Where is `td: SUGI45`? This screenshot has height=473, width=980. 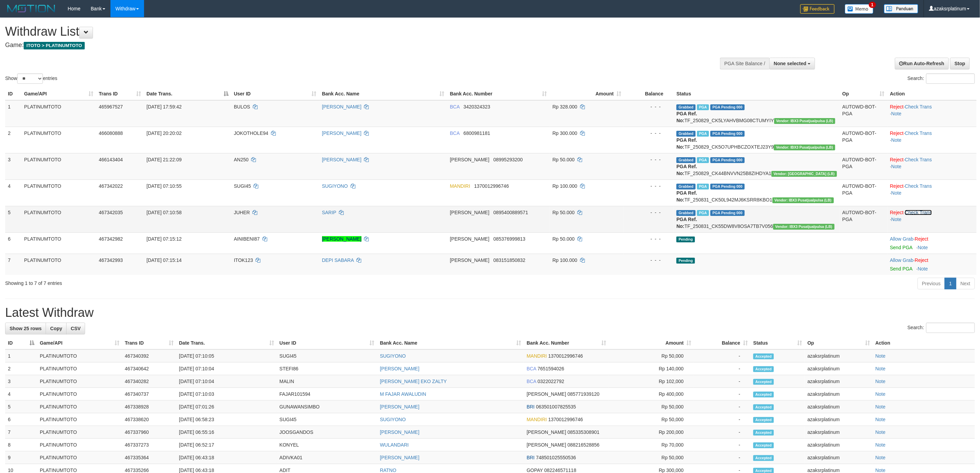 td: SUGI45 is located at coordinates (327, 356).